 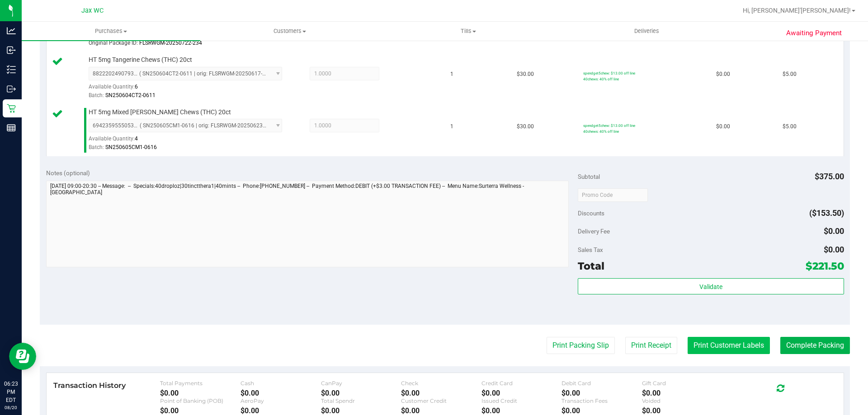 What do you see at coordinates (113, 43) in the screenshot?
I see `span: Original Package ID:` at bounding box center [113, 43].